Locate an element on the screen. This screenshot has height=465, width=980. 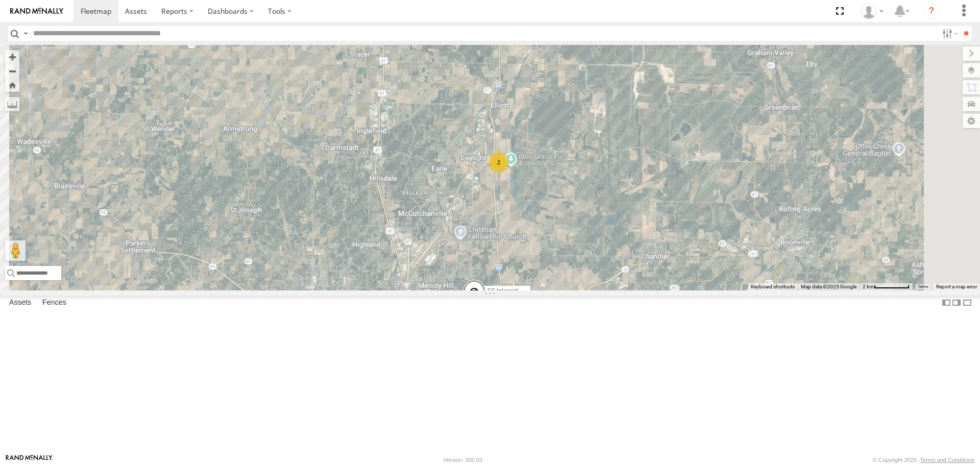
div: 2 is located at coordinates (499, 162).